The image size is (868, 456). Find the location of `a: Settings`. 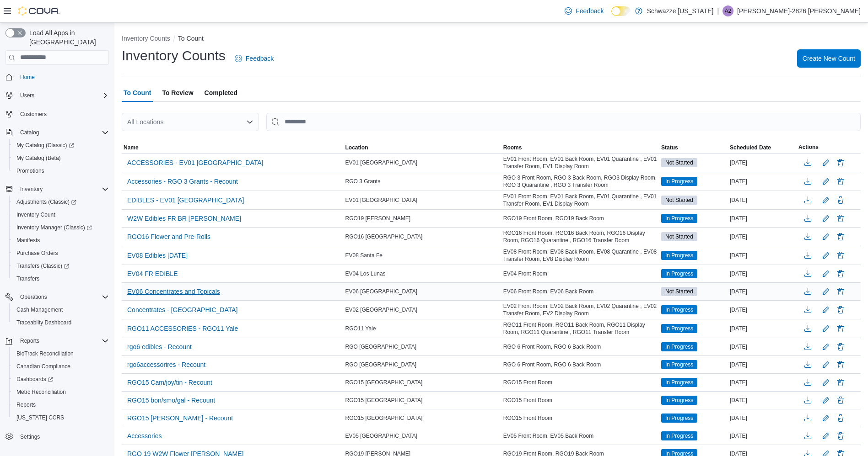

a: Settings is located at coordinates (30, 437).